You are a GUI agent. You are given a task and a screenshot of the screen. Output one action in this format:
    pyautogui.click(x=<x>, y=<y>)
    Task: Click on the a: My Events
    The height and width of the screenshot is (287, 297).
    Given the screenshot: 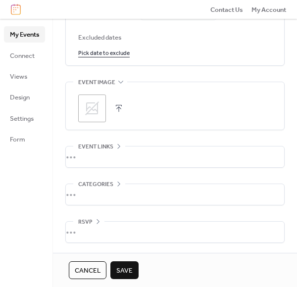 What is the action you would take?
    pyautogui.click(x=24, y=34)
    